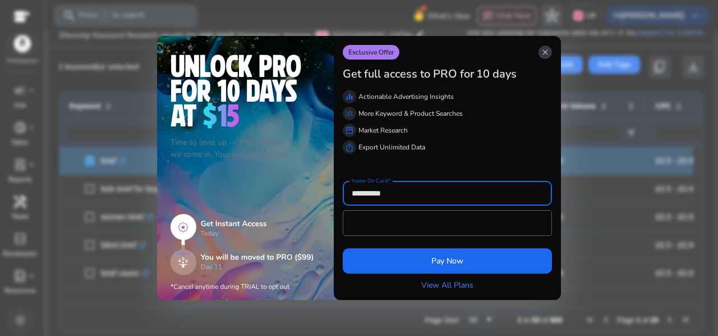  I want to click on p: Export Unlimited Data, so click(392, 147).